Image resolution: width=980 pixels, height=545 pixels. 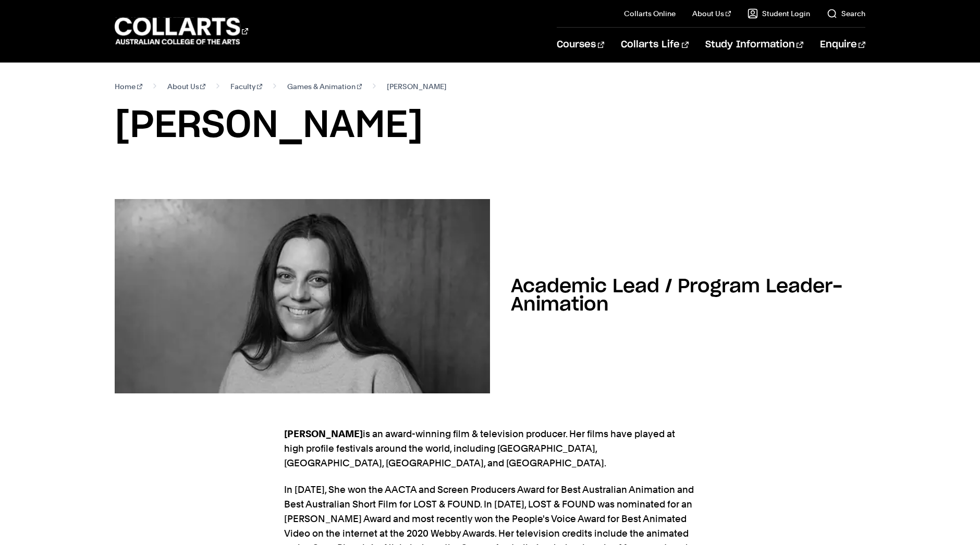 What do you see at coordinates (325, 86) in the screenshot?
I see `a: Games & Animation` at bounding box center [325, 86].